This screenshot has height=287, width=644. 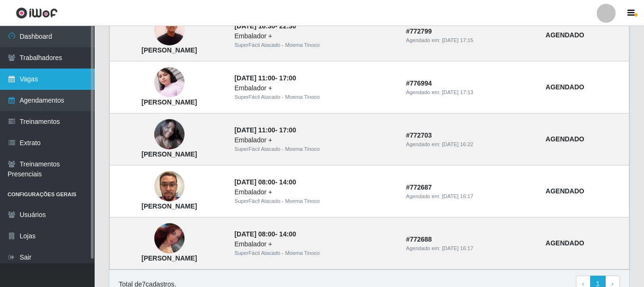 I want to click on strong: # 772799, so click(x=419, y=31).